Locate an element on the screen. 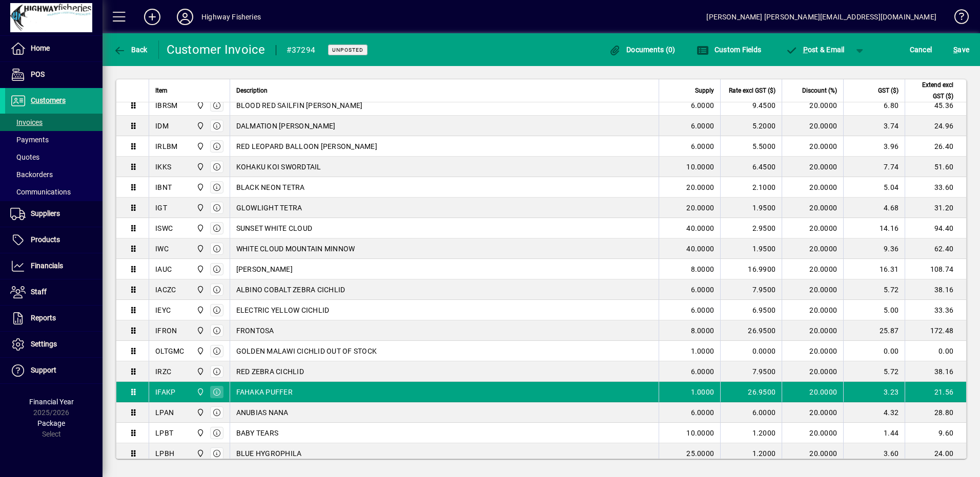 Image resolution: width=980 pixels, height=477 pixels. td: 9.60 is located at coordinates (935, 433).